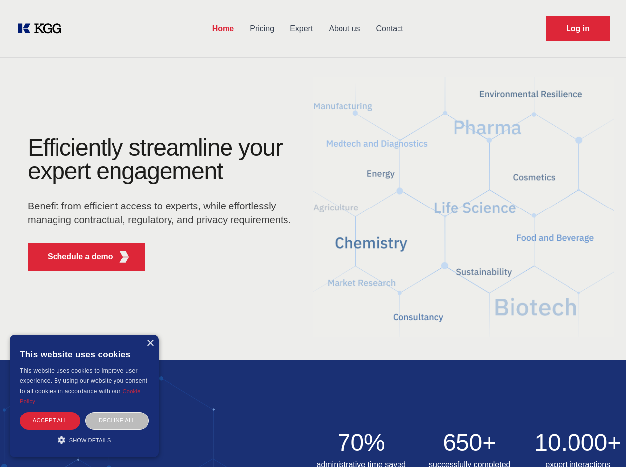 The width and height of the screenshot is (626, 467). Describe the element at coordinates (578, 29) in the screenshot. I see `a: Request Demo` at that location.